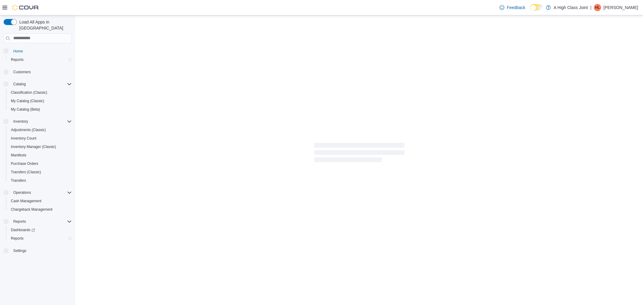  What do you see at coordinates (515, 8) in the screenshot?
I see `span: Feedback` at bounding box center [515, 8].